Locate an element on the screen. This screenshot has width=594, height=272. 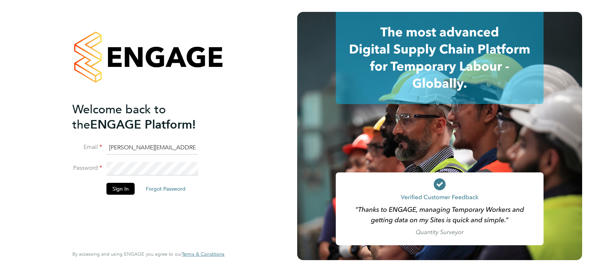
span: By accessing and using ENGAGE you agree to our is located at coordinates (148, 253).